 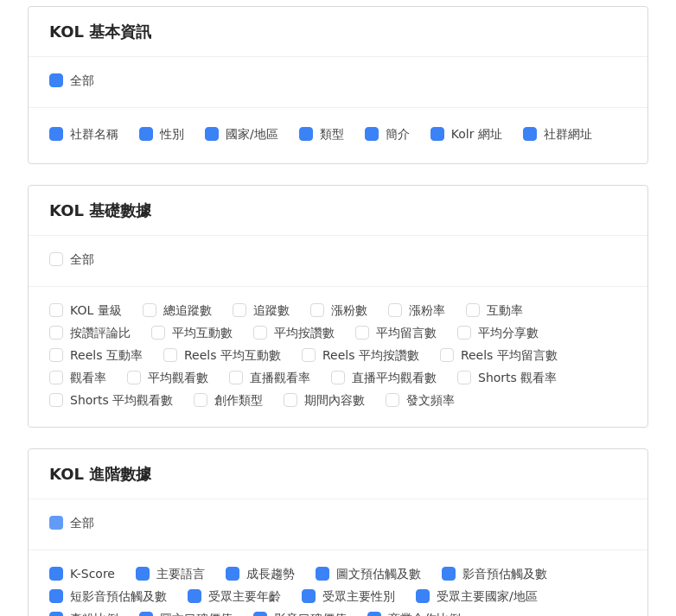 What do you see at coordinates (476, 134) in the screenshot?
I see `span: Kolr 網址` at bounding box center [476, 134].